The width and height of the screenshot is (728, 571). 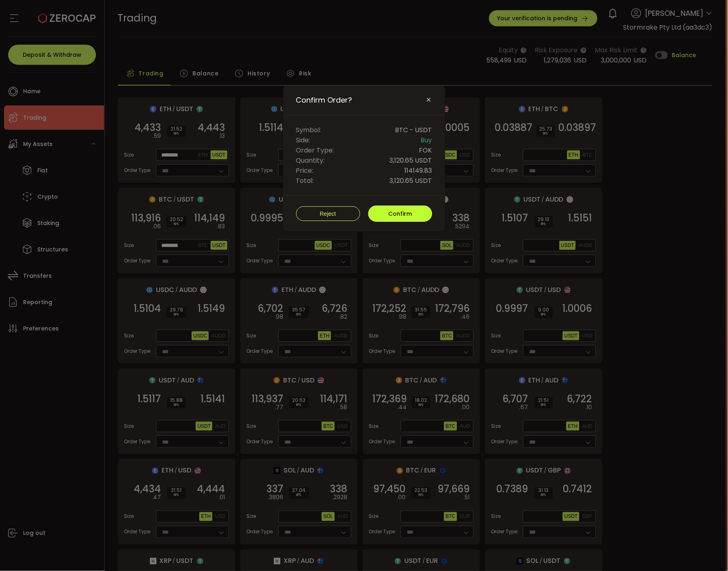 What do you see at coordinates (329, 214) in the screenshot?
I see `button: Reject` at bounding box center [329, 214].